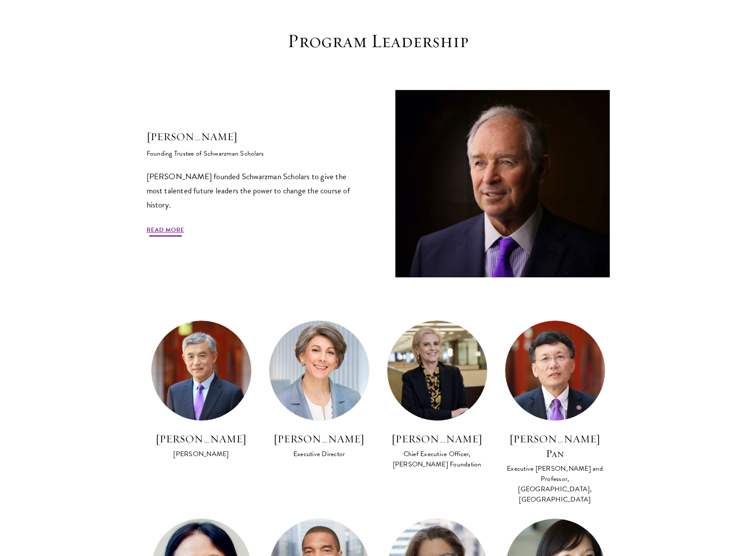 The image size is (756, 556). I want to click on h3: Program Leadership, so click(378, 41).